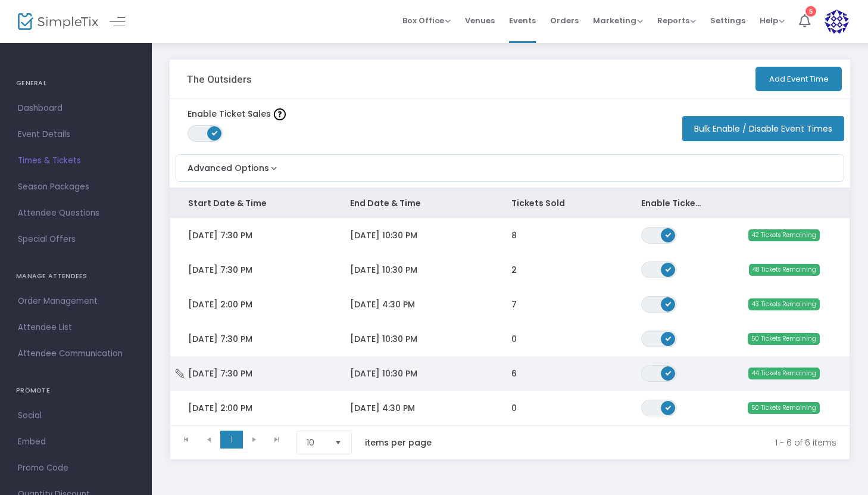 Image resolution: width=868 pixels, height=495 pixels. What do you see at coordinates (75, 328) in the screenshot?
I see `span: Attendee List` at bounding box center [75, 328].